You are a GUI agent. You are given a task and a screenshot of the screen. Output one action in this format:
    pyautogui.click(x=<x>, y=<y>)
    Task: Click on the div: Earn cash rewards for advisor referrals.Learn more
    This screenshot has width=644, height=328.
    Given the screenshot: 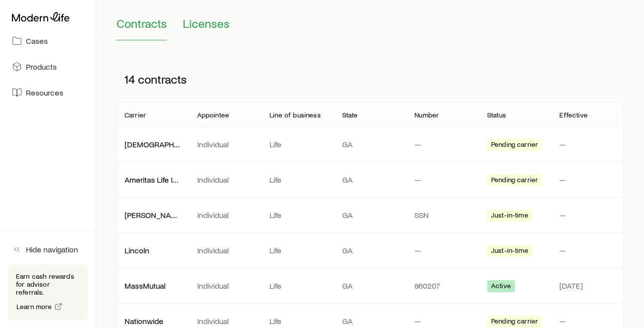 What is the action you would take?
    pyautogui.click(x=48, y=292)
    